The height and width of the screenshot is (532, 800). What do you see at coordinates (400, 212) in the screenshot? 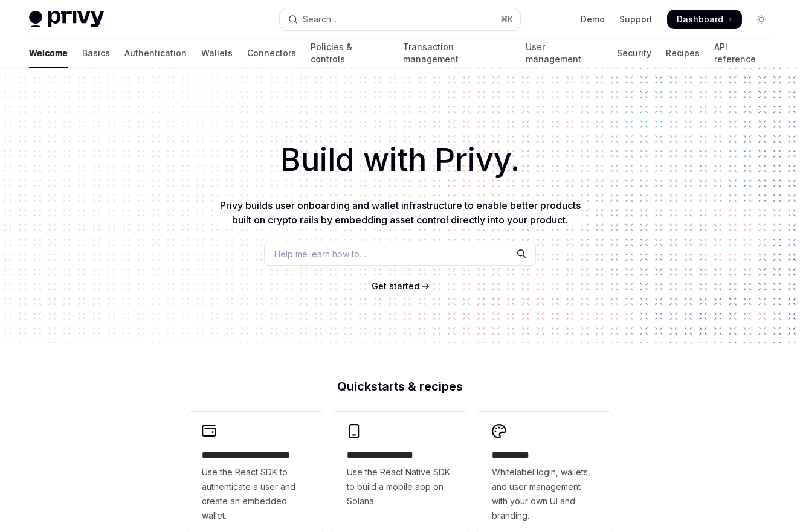
I see `span: Privy builds user onboarding and wallet infrastructure to enable better products built on crypto ...` at bounding box center [400, 212].